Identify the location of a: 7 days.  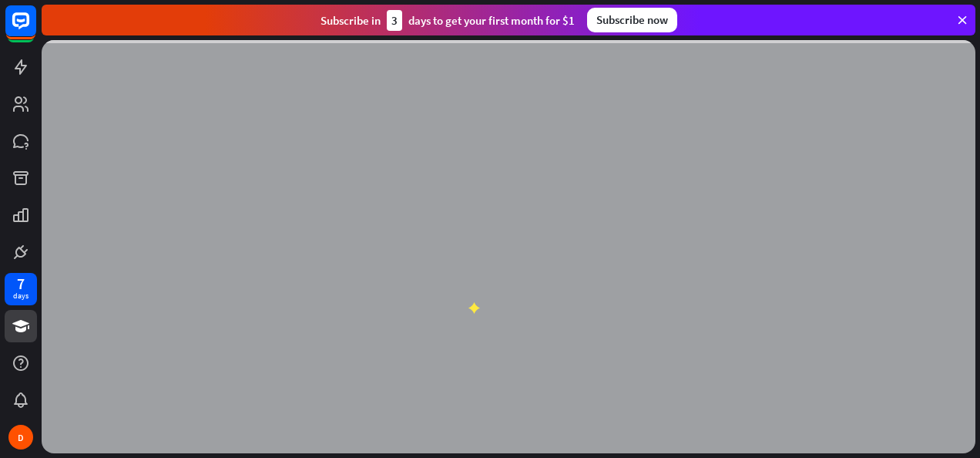
(21, 289).